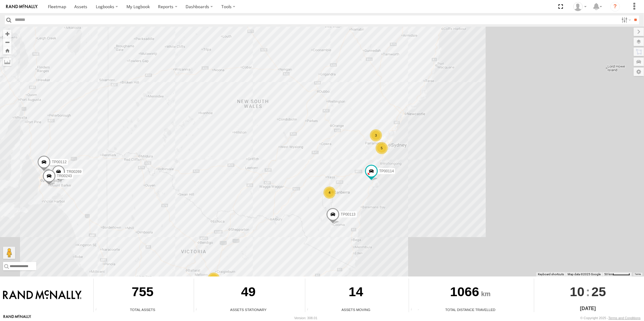  Describe the element at coordinates (330, 193) in the screenshot. I see `div: 4` at that location.